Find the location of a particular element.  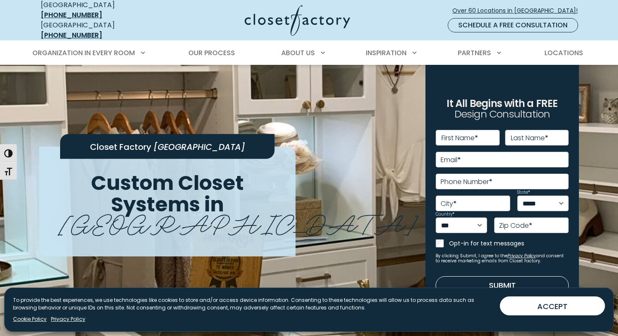

span: Closet Factory is located at coordinates (121, 147).